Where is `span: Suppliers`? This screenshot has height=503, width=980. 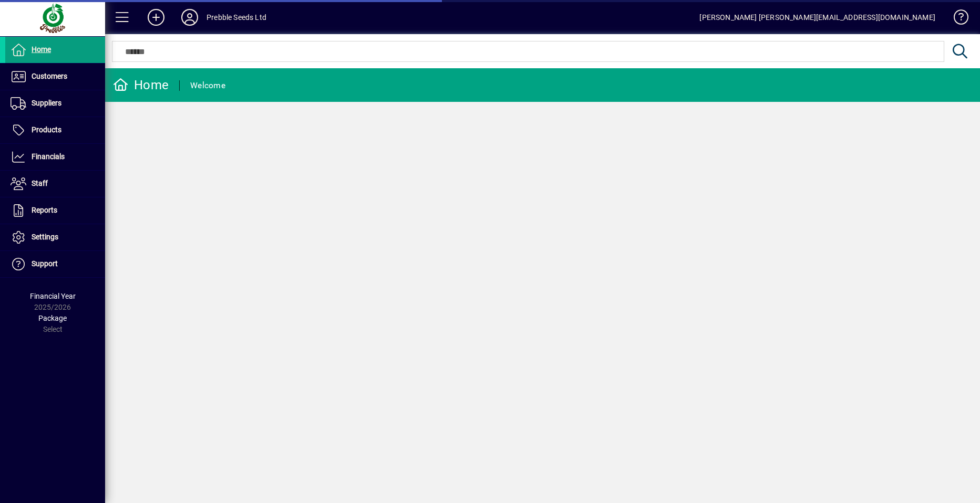
span: Suppliers is located at coordinates (47, 103).